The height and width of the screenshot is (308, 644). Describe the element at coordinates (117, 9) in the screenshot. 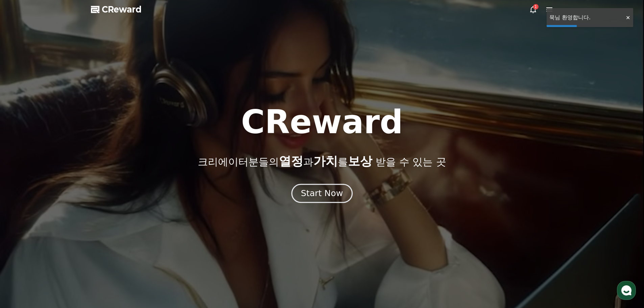

I see `a: CReward` at that location.